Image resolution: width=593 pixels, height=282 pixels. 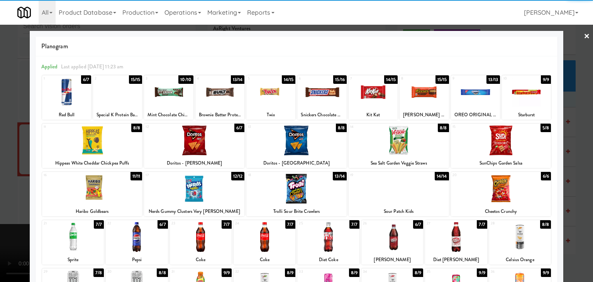 I want to click on div: 1611/11Haribo Goldbears, so click(x=92, y=194).